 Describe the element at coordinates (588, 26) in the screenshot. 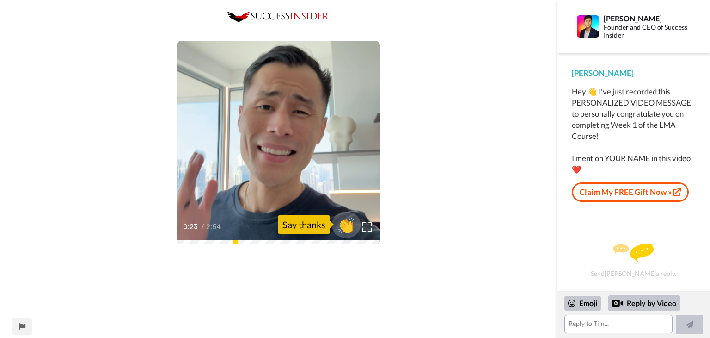

I see `img: Profile Image` at that location.